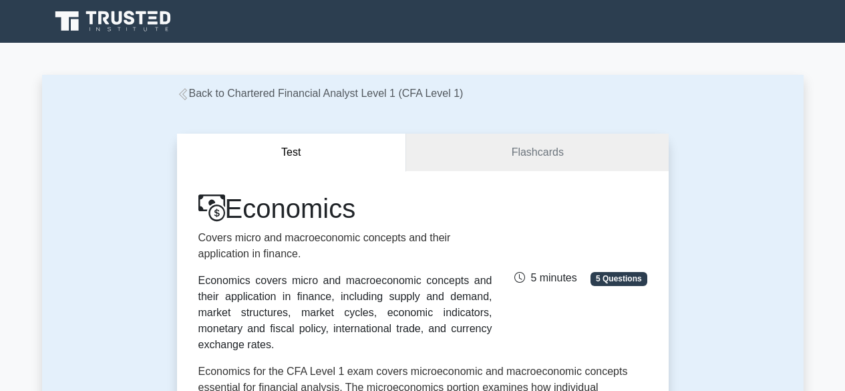  What do you see at coordinates (619, 279) in the screenshot?
I see `span: 5 Questions` at bounding box center [619, 279].